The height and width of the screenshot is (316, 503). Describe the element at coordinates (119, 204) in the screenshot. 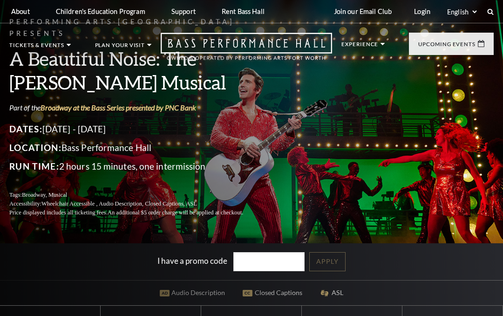

I see `span: Wheelchair Accessible , Audio Description, Closed Captions, ASL` at that location.